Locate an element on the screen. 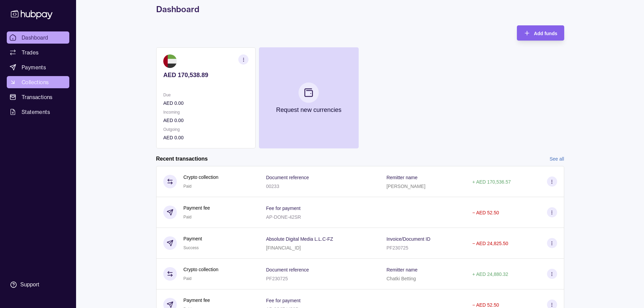 This screenshot has height=308, width=644. span: Trades is located at coordinates (30, 52).